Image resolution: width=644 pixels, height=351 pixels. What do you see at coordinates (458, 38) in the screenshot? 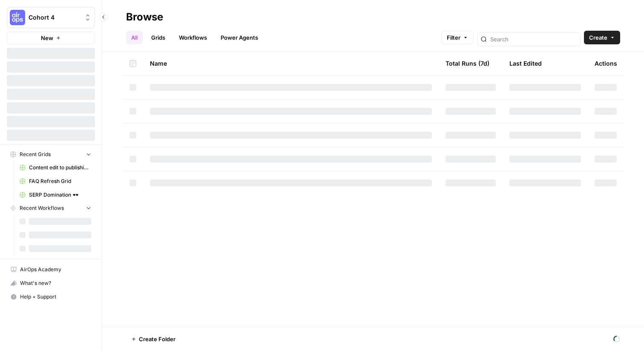
I see `button: Filter` at bounding box center [458, 38].